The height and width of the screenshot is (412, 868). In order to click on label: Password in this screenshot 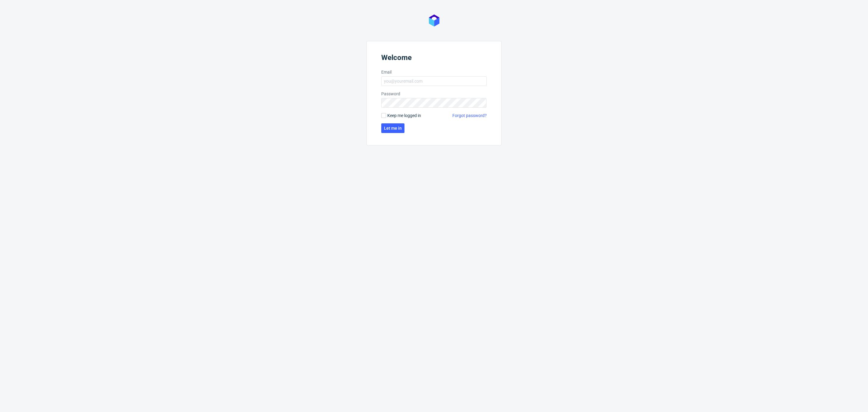, I will do `click(434, 94)`.